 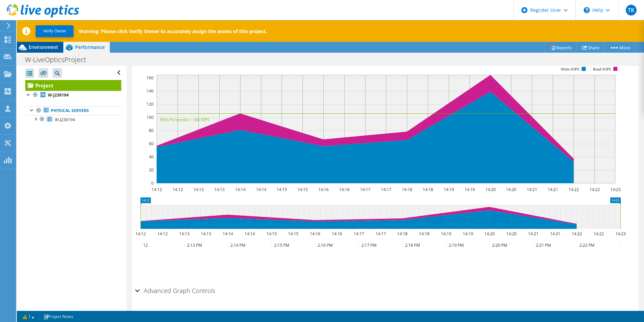 I want to click on text: 0, so click(x=152, y=183).